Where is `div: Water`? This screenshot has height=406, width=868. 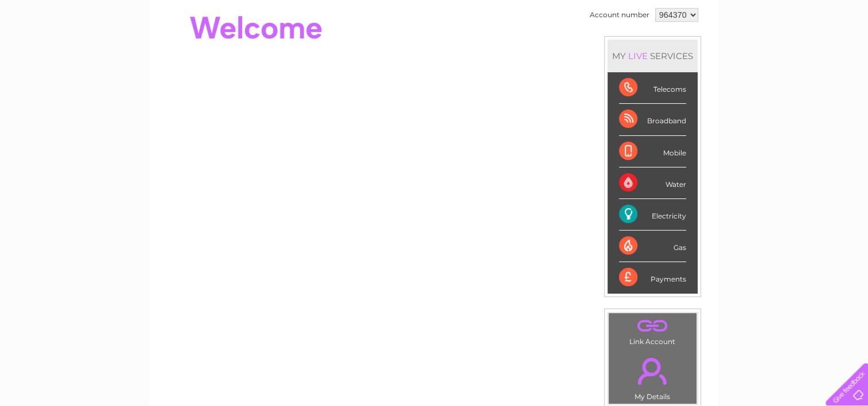
div: Water is located at coordinates (653, 183).